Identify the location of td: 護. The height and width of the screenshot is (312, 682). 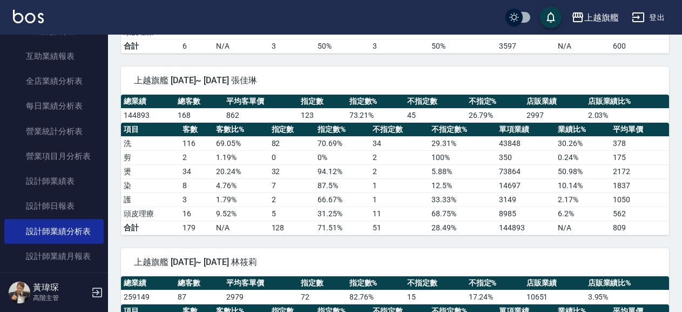
(150, 199).